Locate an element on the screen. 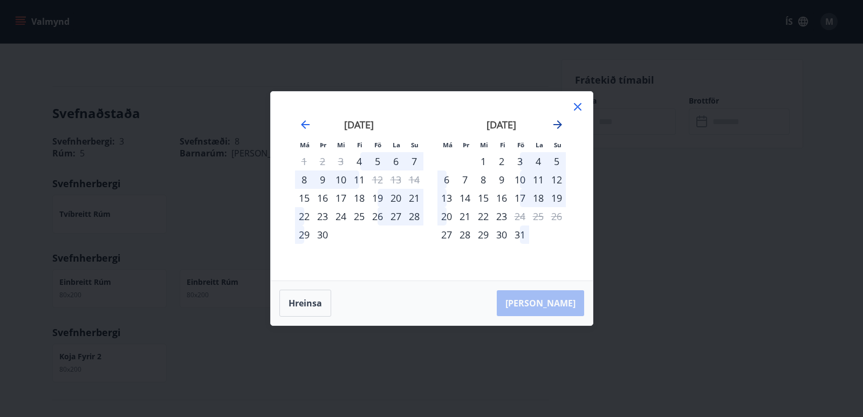 The height and width of the screenshot is (417, 863). div: 20 is located at coordinates (396, 198).